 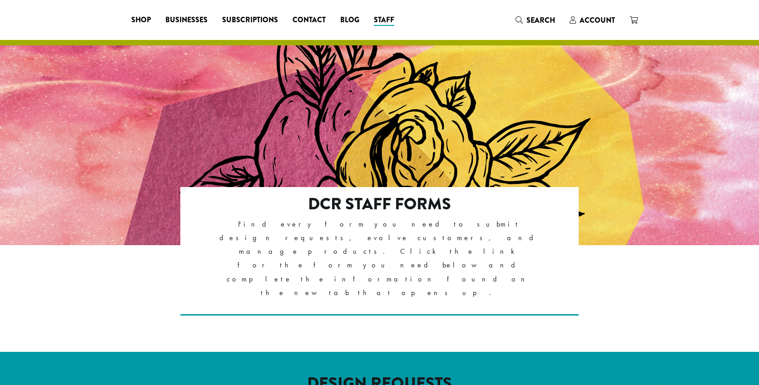 I want to click on p: Find every form you need to submit design requests, evolve customers, and manage products. Click ..., so click(x=379, y=259).